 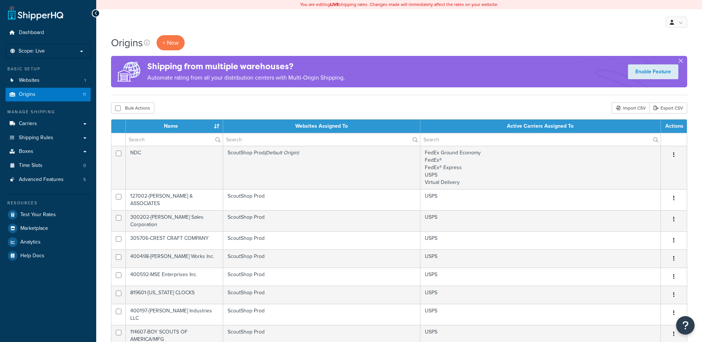 I want to click on p: Automate rating from all your distribution centers with Multi-Origin Shipping., so click(x=246, y=78).